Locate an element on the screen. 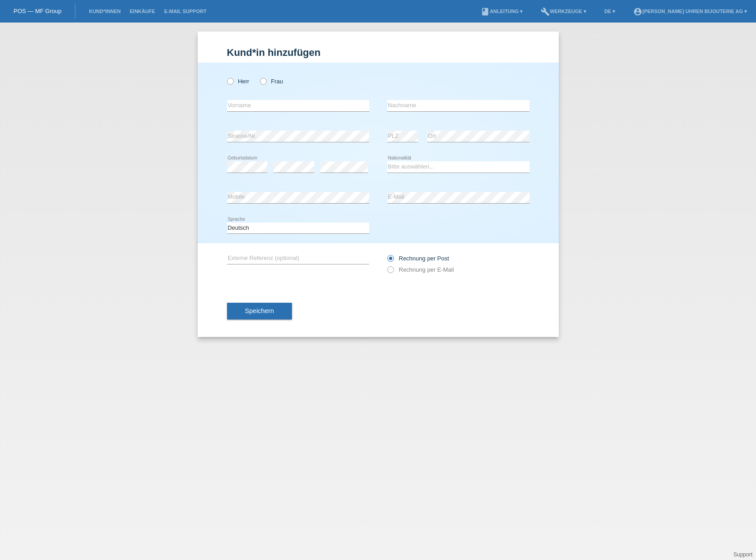  a: buildWerkzeuge ▾ is located at coordinates (563, 12).